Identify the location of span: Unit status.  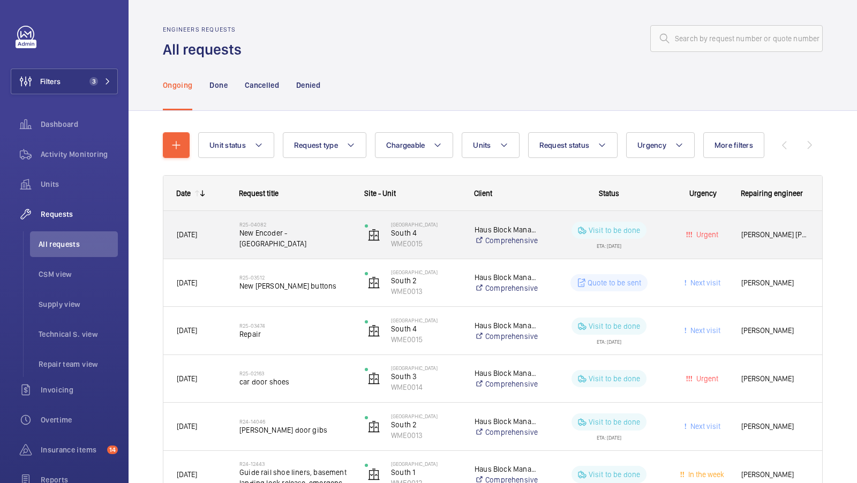
(228, 145).